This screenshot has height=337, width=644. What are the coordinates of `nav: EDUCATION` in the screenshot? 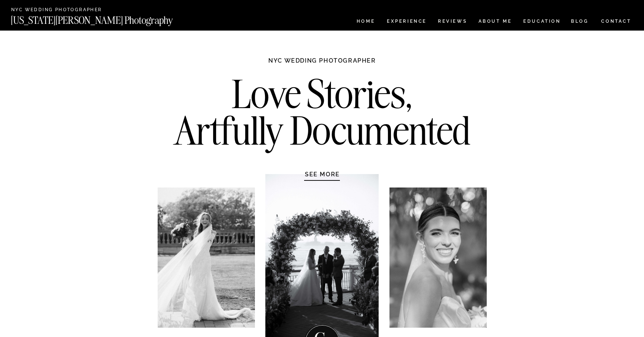 It's located at (542, 22).